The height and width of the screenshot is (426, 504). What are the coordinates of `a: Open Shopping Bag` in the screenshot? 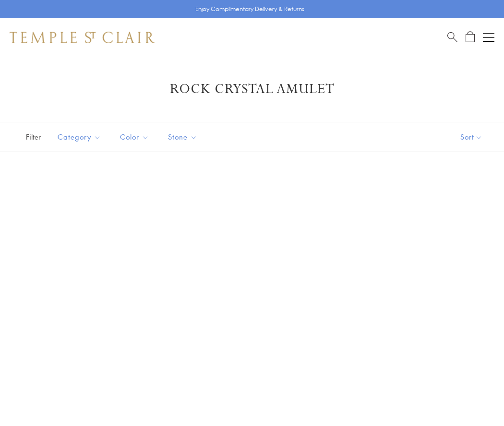 It's located at (470, 37).